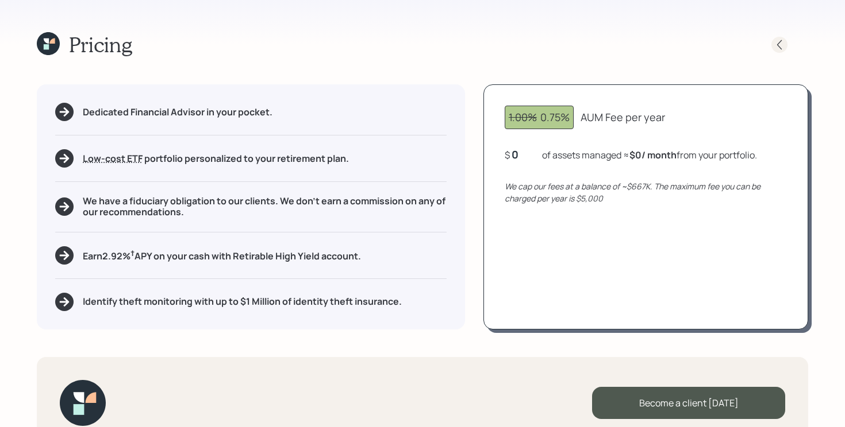  I want to click on span: 1.00%, so click(522, 117).